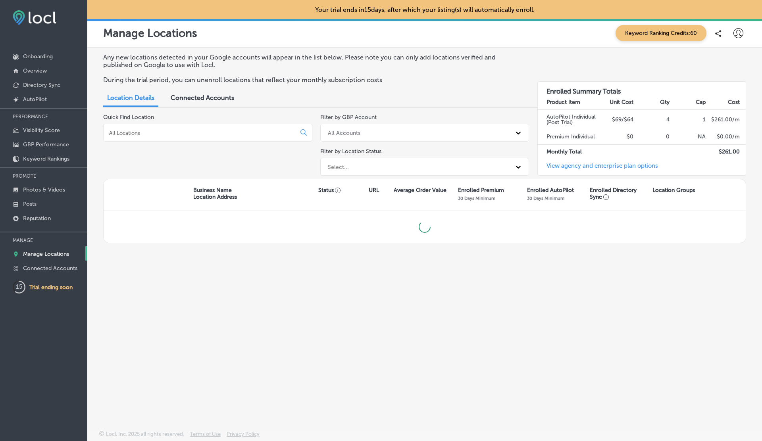 The image size is (762, 441). What do you see at coordinates (687, 102) in the screenshot?
I see `th: Cap` at bounding box center [687, 102].